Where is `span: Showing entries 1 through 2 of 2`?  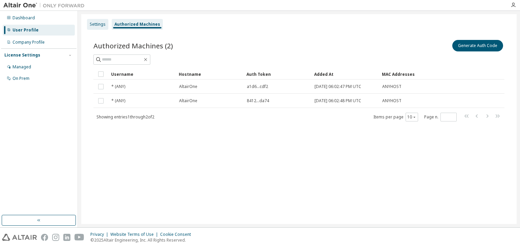
span: Showing entries 1 through 2 of 2 is located at coordinates (125, 117).